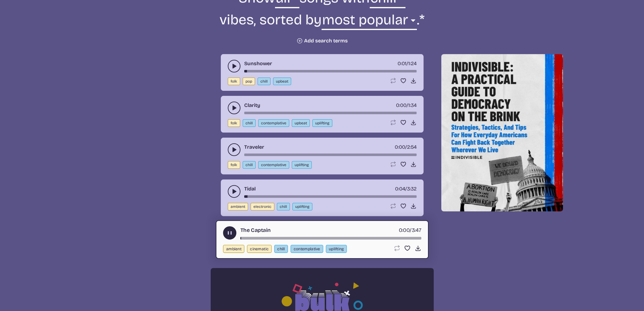 This screenshot has width=644, height=311. I want to click on span: 3:47, so click(416, 230).